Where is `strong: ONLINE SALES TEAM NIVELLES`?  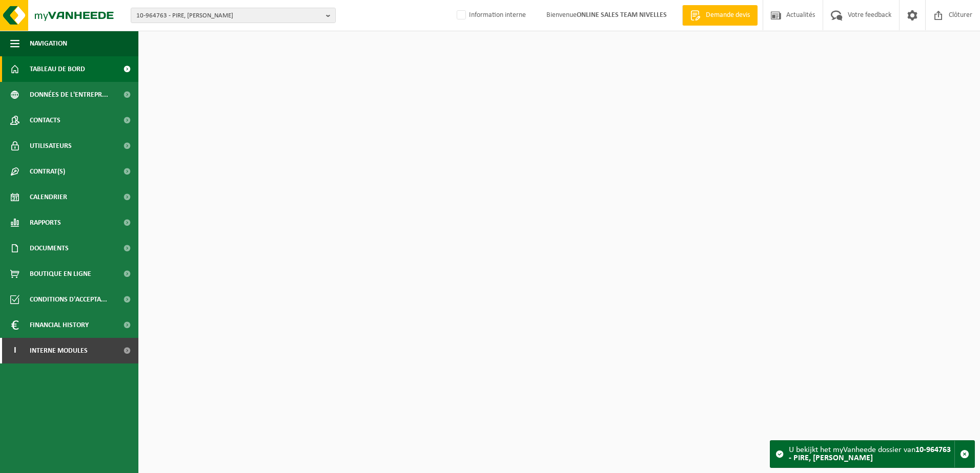
strong: ONLINE SALES TEAM NIVELLES is located at coordinates (622, 15).